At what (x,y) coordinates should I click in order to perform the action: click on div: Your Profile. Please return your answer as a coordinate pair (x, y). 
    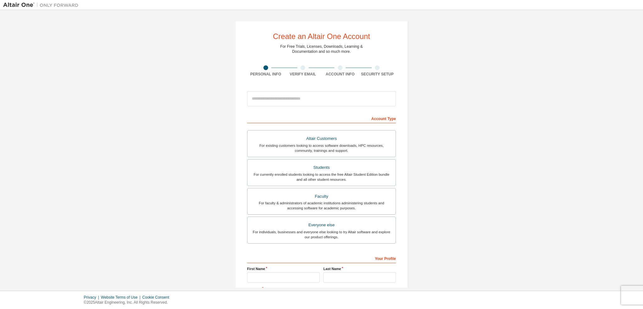
    Looking at the image, I should click on (322, 258).